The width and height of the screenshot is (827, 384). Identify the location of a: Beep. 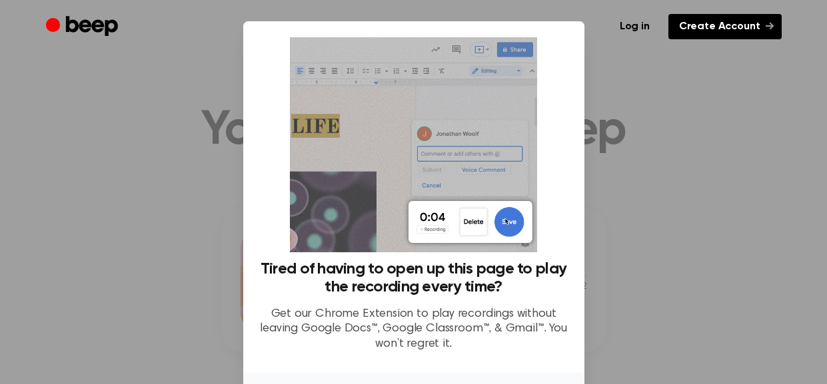
(83, 27).